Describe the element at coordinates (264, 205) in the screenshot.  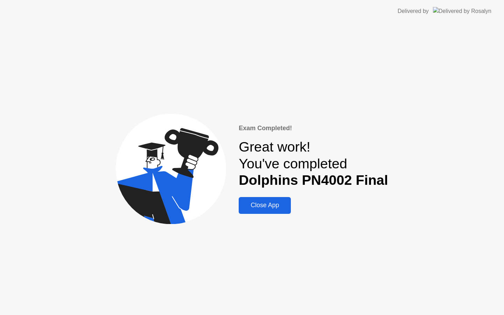
I see `button: Close App` at that location.